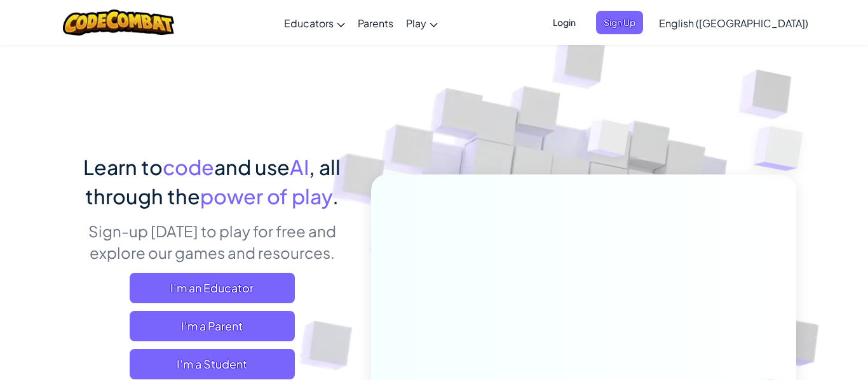 Image resolution: width=868 pixels, height=380 pixels. I want to click on a: Play, so click(422, 23).